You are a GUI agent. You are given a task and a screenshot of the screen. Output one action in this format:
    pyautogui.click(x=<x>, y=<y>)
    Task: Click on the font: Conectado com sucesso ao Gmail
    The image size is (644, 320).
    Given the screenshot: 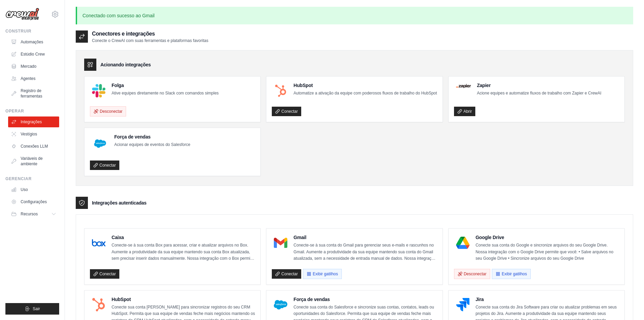 What is the action you would take?
    pyautogui.click(x=118, y=15)
    